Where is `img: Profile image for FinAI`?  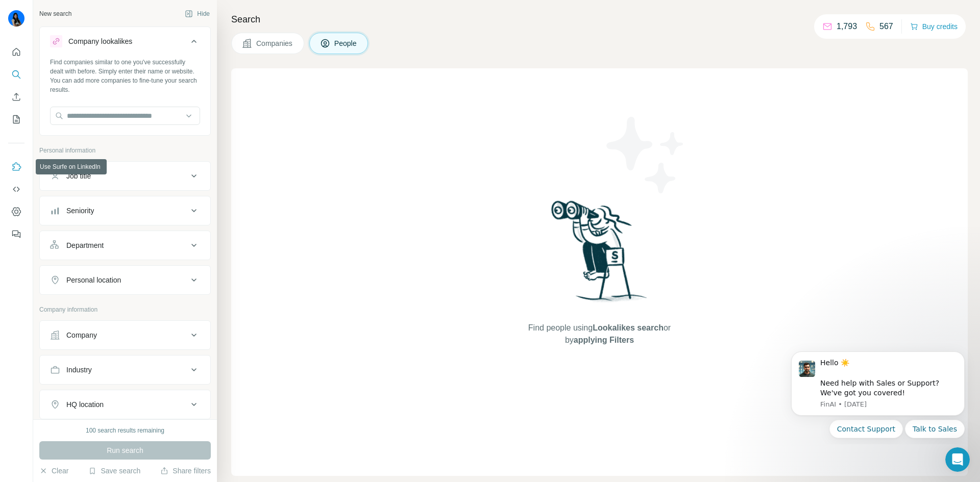 img: Profile image for FinAI is located at coordinates (31, 27).